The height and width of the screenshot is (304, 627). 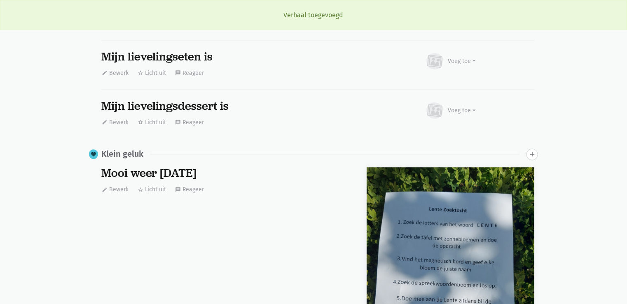 What do you see at coordinates (223, 57) in the screenshot?
I see `div: Mijn lievelingseten is` at bounding box center [223, 57].